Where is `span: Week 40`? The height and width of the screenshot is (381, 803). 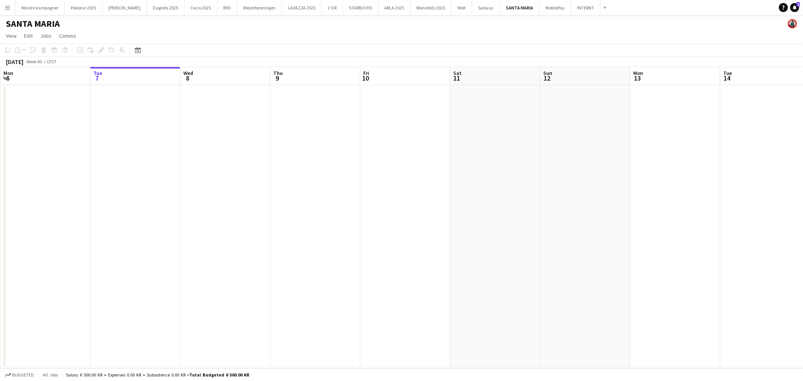
span: Week 40 is located at coordinates (34, 61).